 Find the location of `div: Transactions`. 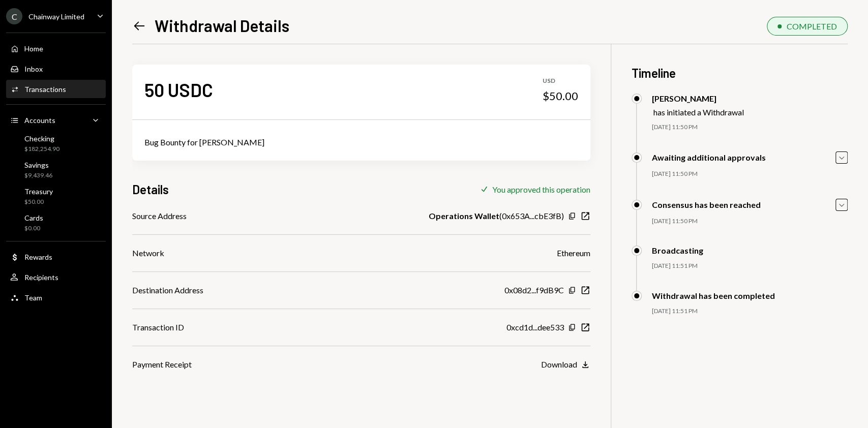

div: Transactions is located at coordinates (45, 89).